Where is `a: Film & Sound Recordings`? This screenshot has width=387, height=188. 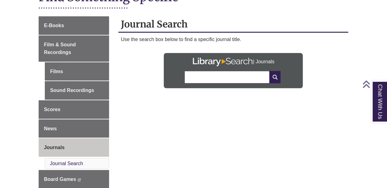 a: Film & Sound Recordings is located at coordinates (74, 48).